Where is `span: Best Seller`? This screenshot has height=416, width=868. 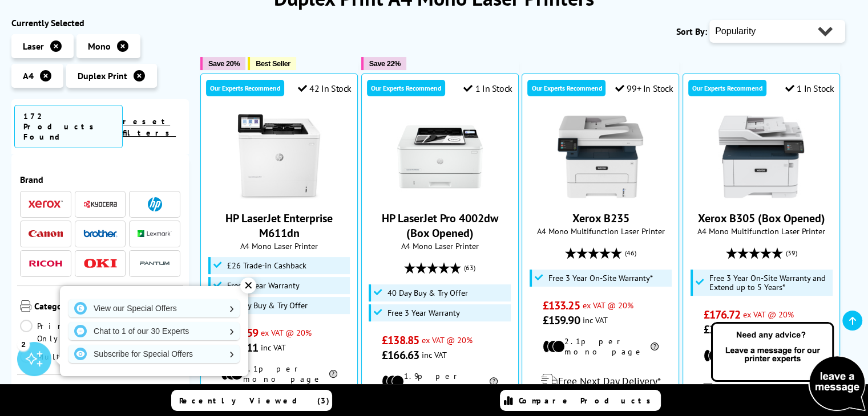
span: Best Seller is located at coordinates (273, 63).